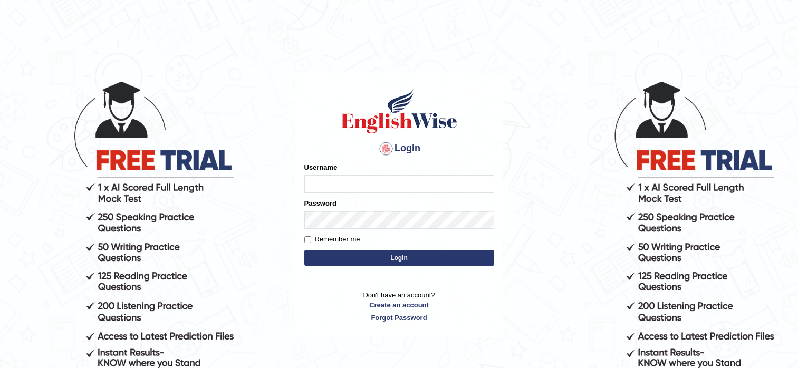  I want to click on input: Remember me, so click(308, 240).